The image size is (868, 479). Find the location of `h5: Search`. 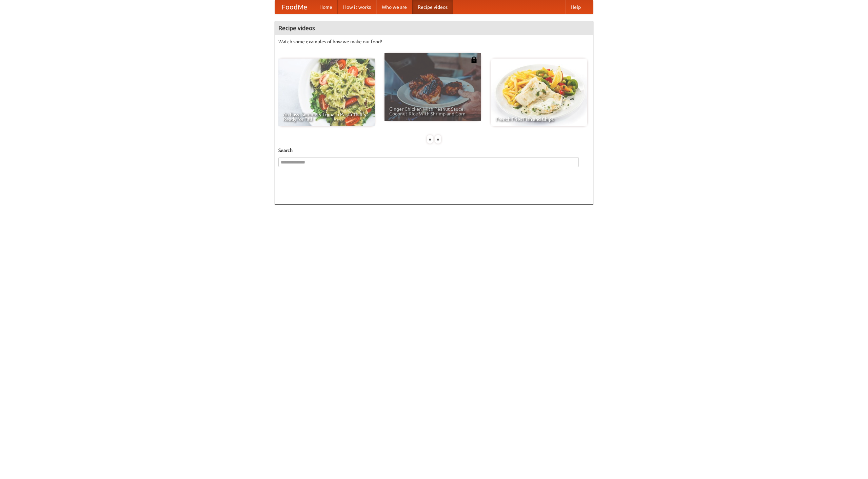

h5: Search is located at coordinates (434, 150).